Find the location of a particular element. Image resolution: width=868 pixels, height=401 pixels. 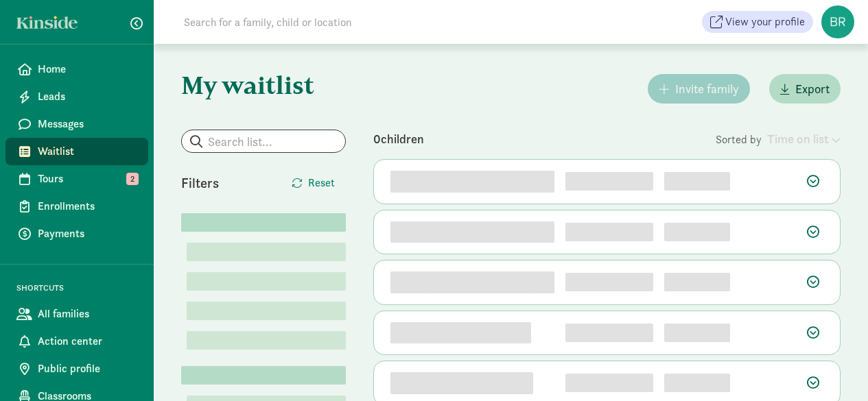

div: Chat Widget is located at coordinates (833, 368).